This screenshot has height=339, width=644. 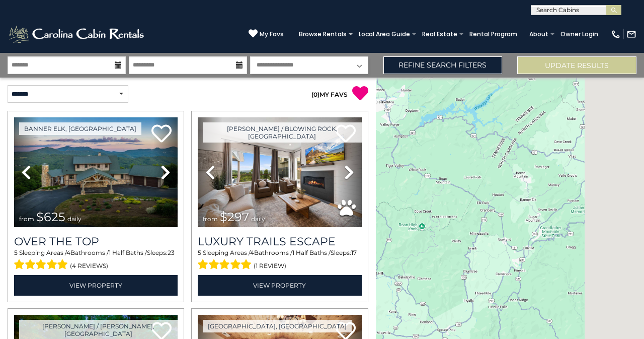 I want to click on span: (1 review), so click(x=270, y=266).